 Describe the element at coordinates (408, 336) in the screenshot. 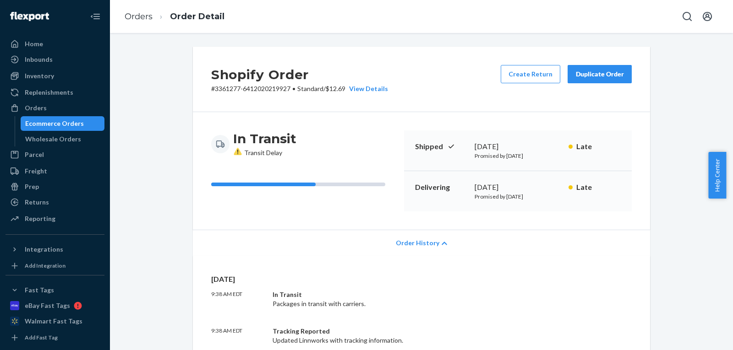

I see `div: Updated Linnworks with tracking information.` at that location.